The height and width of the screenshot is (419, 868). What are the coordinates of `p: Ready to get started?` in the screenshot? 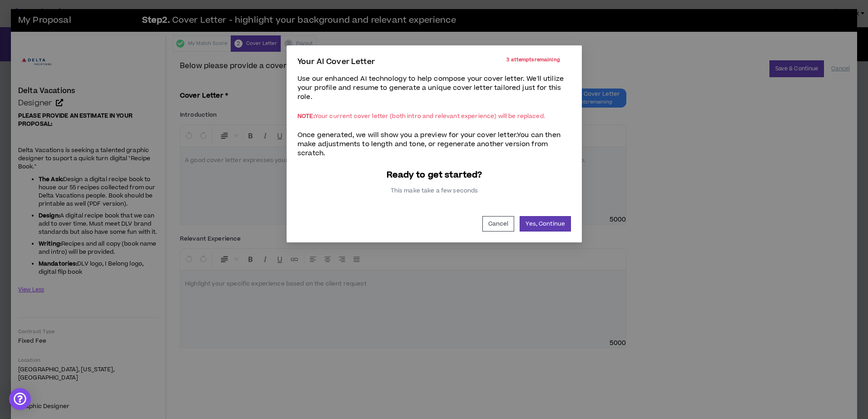 It's located at (434, 175).